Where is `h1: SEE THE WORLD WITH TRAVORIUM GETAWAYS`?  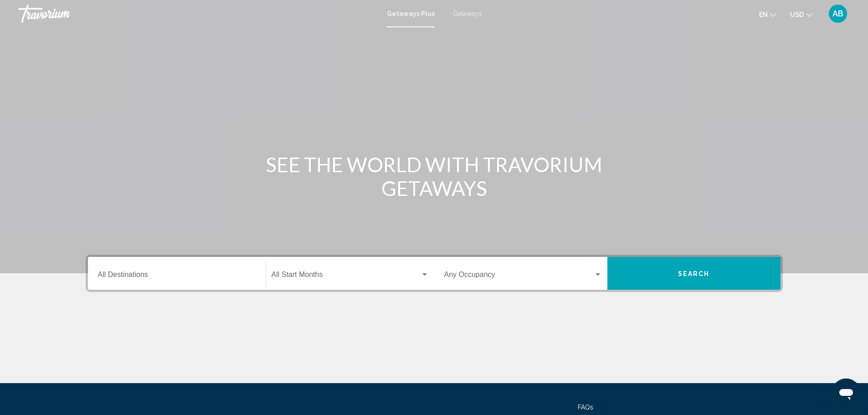
h1: SEE THE WORLD WITH TRAVORIUM GETAWAYS is located at coordinates (434, 176).